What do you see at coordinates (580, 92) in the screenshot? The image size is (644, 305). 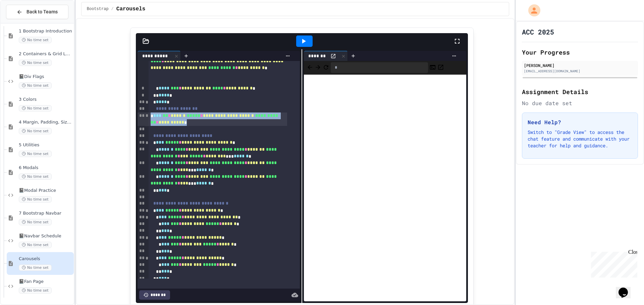 I see `h2: Assignment Details` at bounding box center [580, 92].